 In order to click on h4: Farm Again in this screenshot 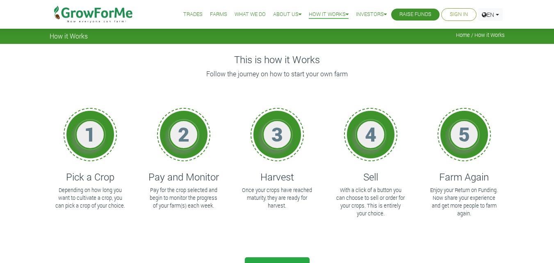, I will do `click(464, 177)`.